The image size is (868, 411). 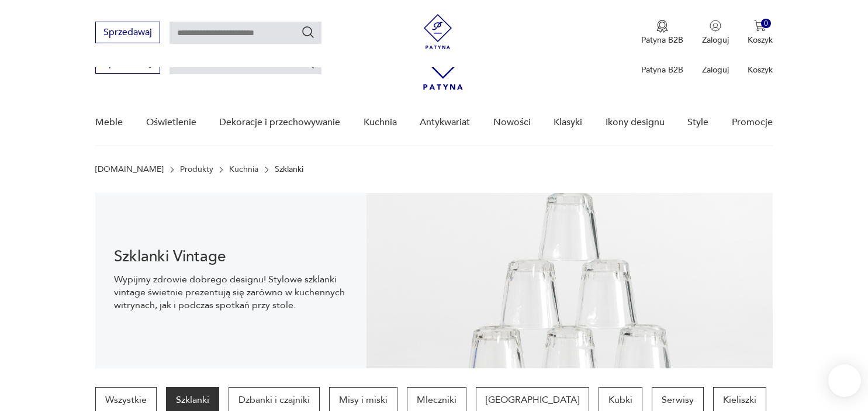 What do you see at coordinates (752, 123) in the screenshot?
I see `a: Promocje` at bounding box center [752, 123].